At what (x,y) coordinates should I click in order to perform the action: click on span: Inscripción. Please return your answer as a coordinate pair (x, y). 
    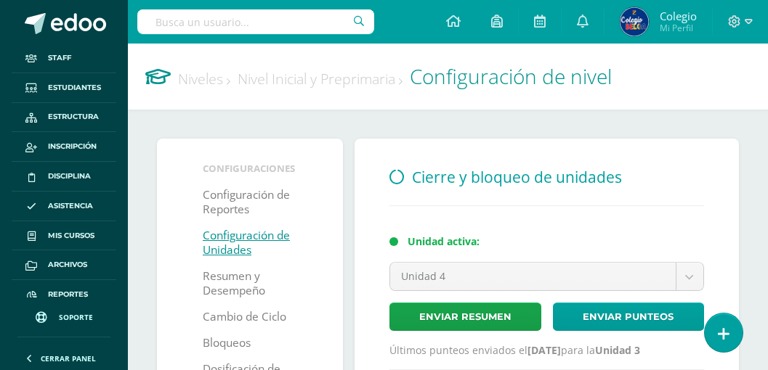
    Looking at the image, I should click on (72, 147).